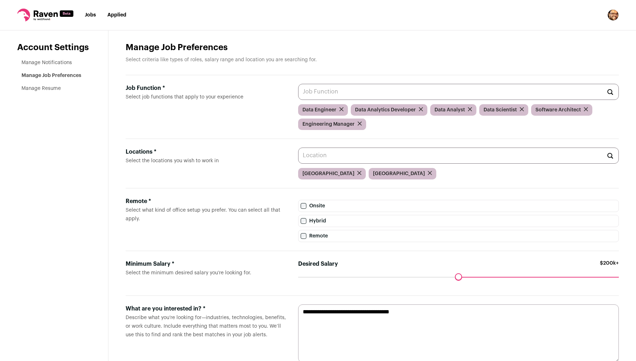  I want to click on span: Data Engineer, so click(319, 110).